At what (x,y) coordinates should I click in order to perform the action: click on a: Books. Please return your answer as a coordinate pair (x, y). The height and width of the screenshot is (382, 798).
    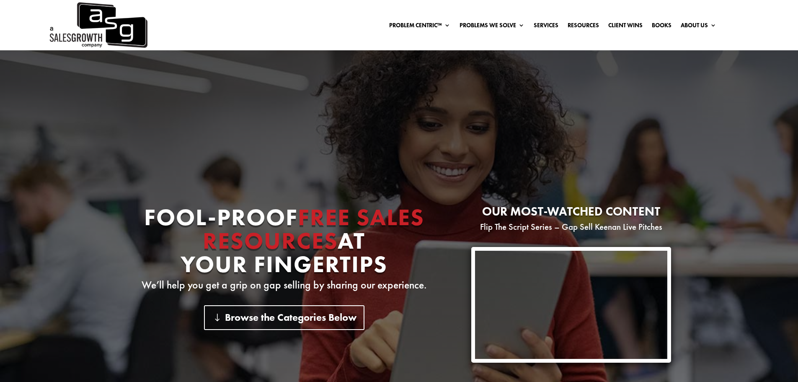
    Looking at the image, I should click on (661, 27).